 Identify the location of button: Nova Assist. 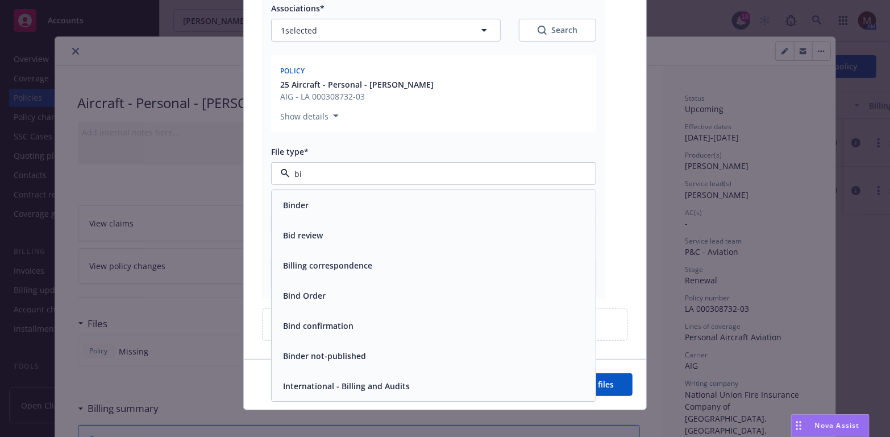
(831, 425).